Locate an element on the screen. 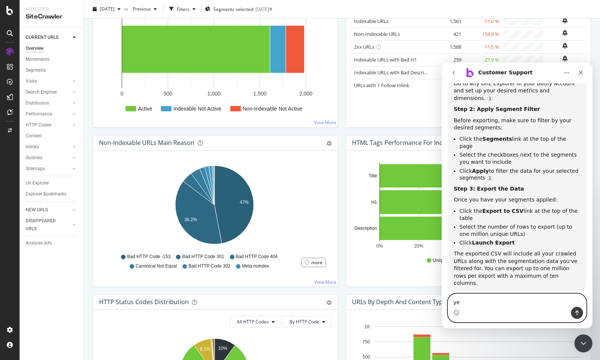 The image size is (600, 360). div: Content is located at coordinates (34, 136).